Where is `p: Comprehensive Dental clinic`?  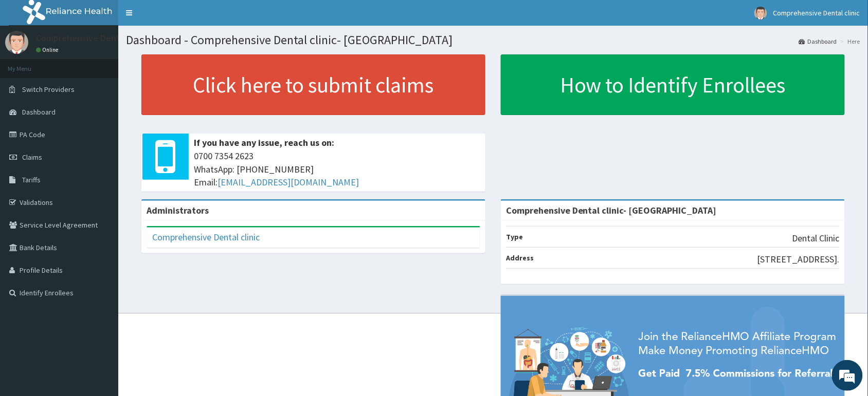 p: Comprehensive Dental clinic is located at coordinates (93, 38).